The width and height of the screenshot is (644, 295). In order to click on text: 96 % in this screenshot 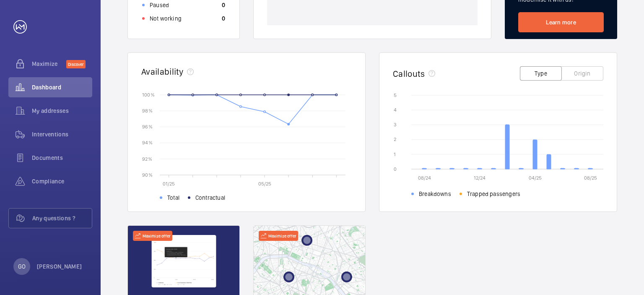, I will do `click(147, 127)`.